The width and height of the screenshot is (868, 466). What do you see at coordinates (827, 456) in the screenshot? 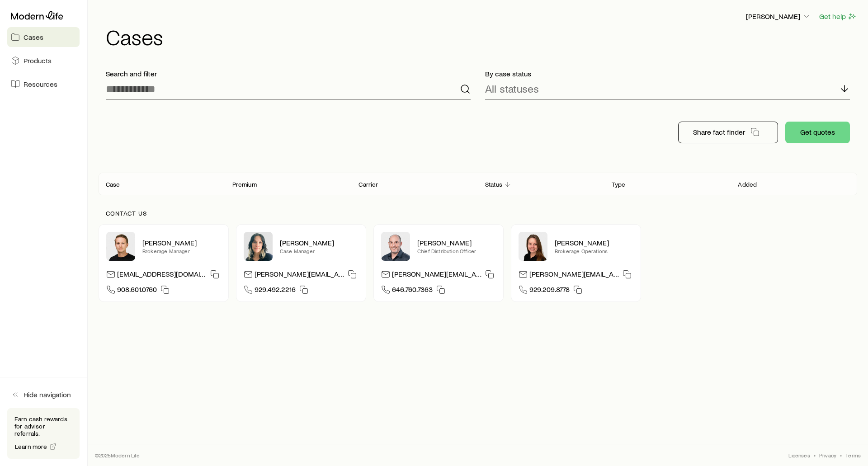
I see `a: Privacy` at bounding box center [827, 456].